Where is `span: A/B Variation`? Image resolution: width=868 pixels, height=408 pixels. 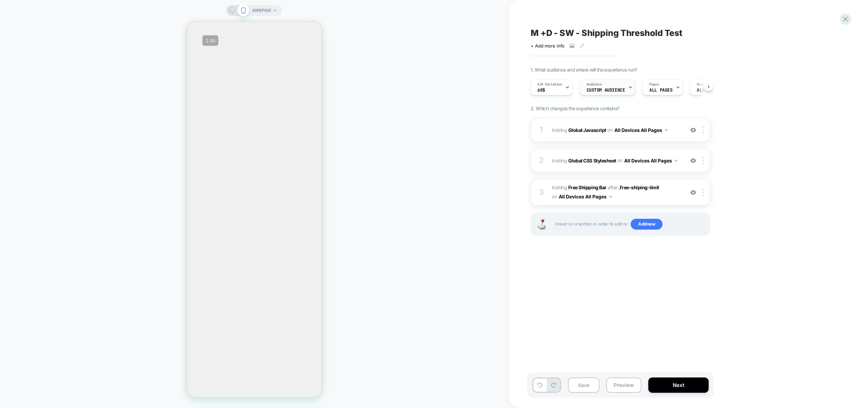
span: A/B Variation is located at coordinates (550, 85).